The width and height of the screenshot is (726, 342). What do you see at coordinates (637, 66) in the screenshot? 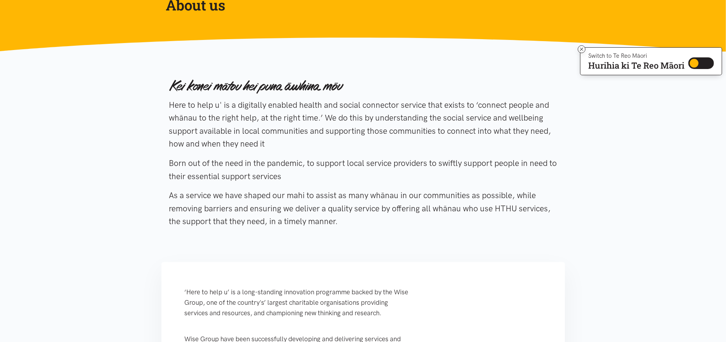
I see `p: Hurihia ki Te Reo Māori` at bounding box center [637, 66].